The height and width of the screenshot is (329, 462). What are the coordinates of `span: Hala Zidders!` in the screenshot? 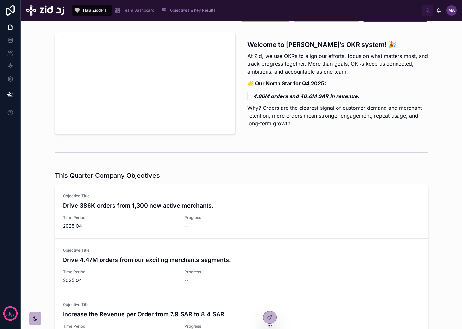 It's located at (95, 10).